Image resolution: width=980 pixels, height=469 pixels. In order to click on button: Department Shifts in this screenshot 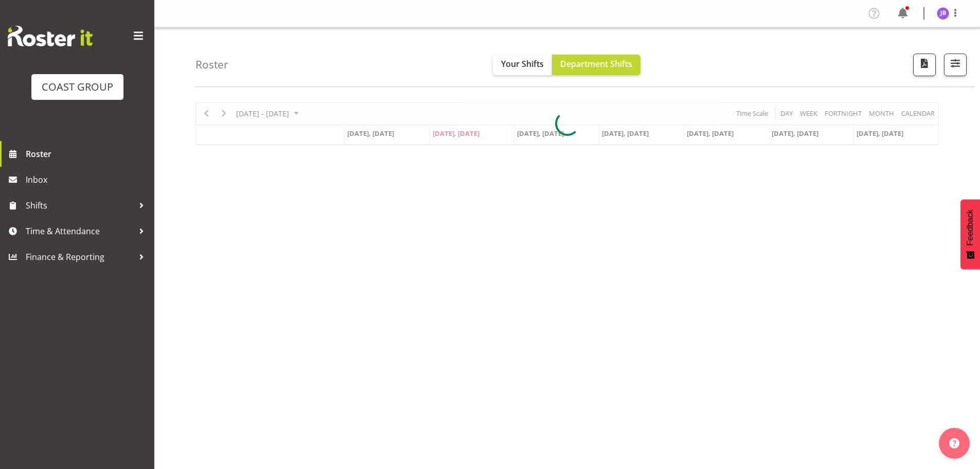, I will do `click(596, 65)`.